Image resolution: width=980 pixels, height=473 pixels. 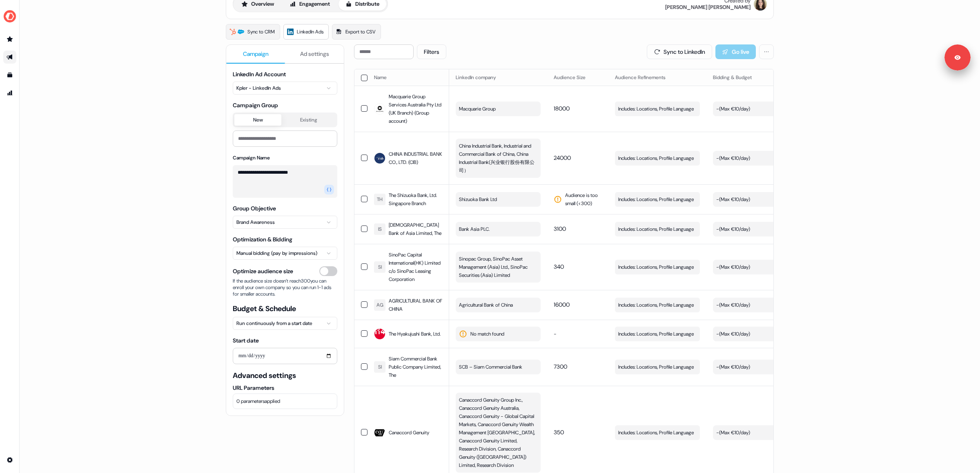 I want to click on button: Sync to LinkedIn, so click(x=680, y=52).